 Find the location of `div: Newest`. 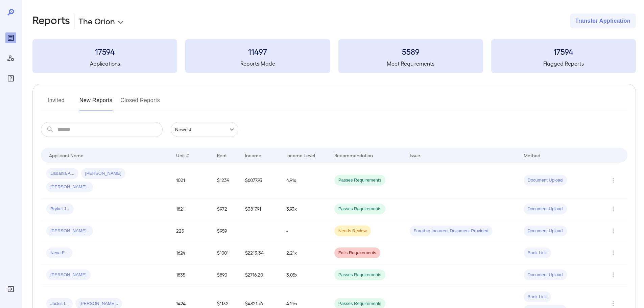

div: Newest is located at coordinates (204, 130).